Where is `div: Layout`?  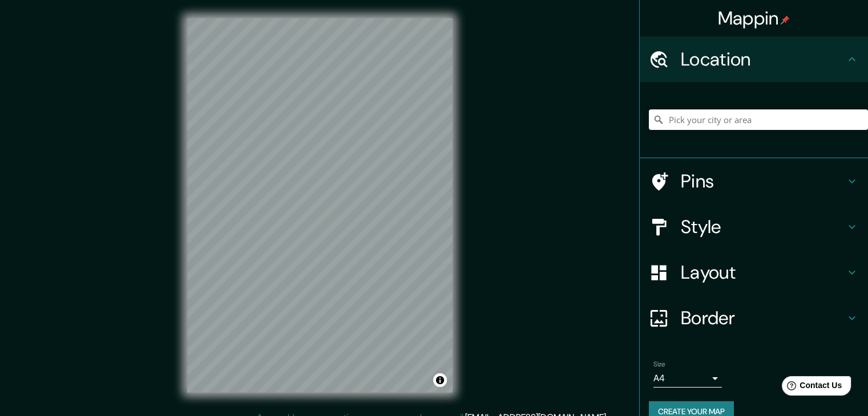 div: Layout is located at coordinates (754, 272).